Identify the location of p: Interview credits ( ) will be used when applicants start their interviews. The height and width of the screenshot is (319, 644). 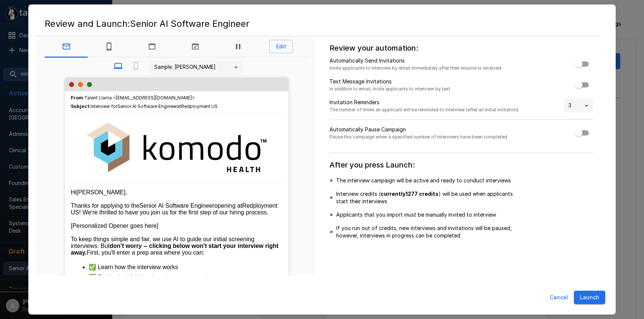
(426, 198).